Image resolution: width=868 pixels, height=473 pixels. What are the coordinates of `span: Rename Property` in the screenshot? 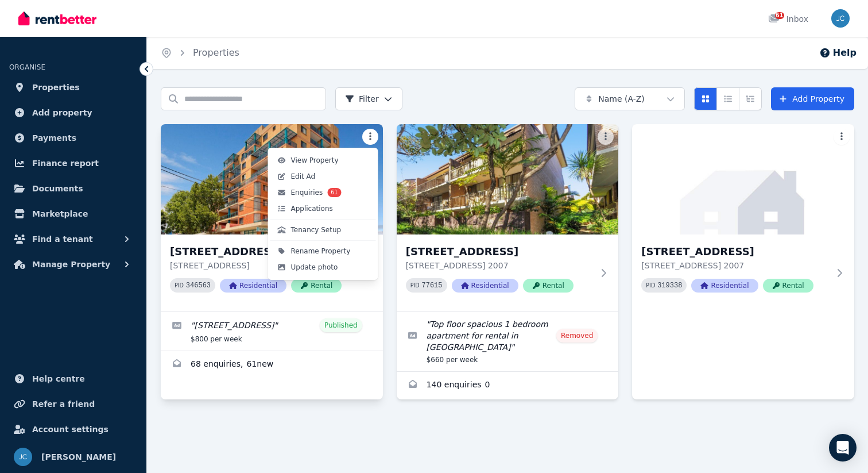 It's located at (321, 251).